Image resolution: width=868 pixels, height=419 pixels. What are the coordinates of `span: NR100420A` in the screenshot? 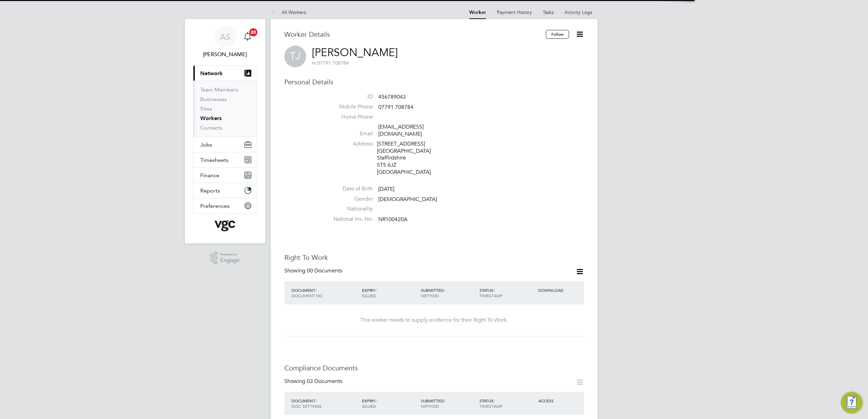 It's located at (393, 219).